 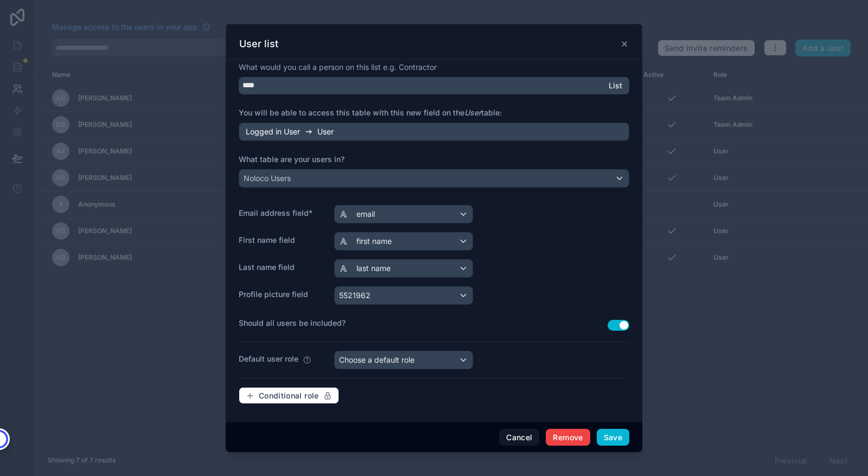 What do you see at coordinates (472, 112) in the screenshot?
I see `em: User` at bounding box center [472, 112].